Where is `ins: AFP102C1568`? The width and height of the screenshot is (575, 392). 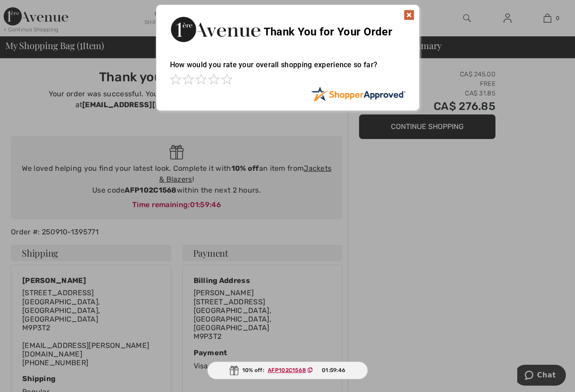
ins: AFP102C1568 is located at coordinates (287, 370).